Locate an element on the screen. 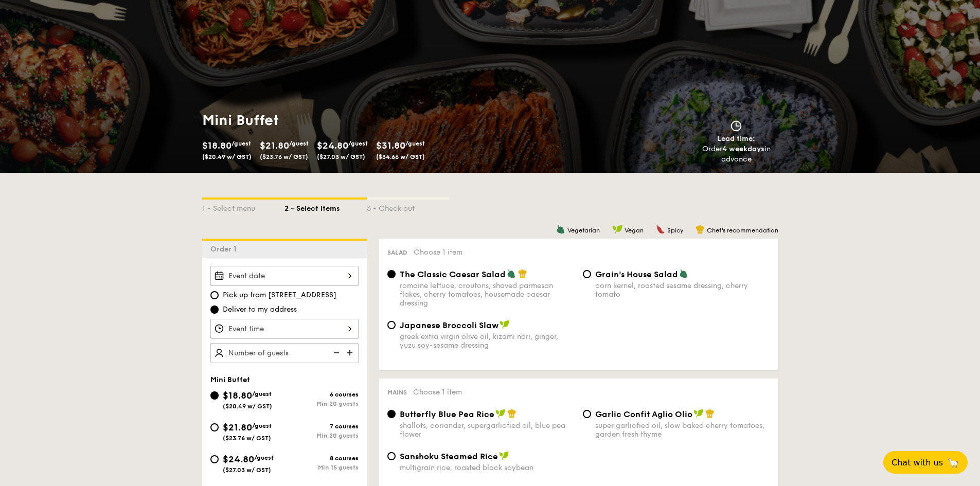 Image resolution: width=980 pixels, height=486 pixels. span: Deliver to my address is located at coordinates (260, 310).